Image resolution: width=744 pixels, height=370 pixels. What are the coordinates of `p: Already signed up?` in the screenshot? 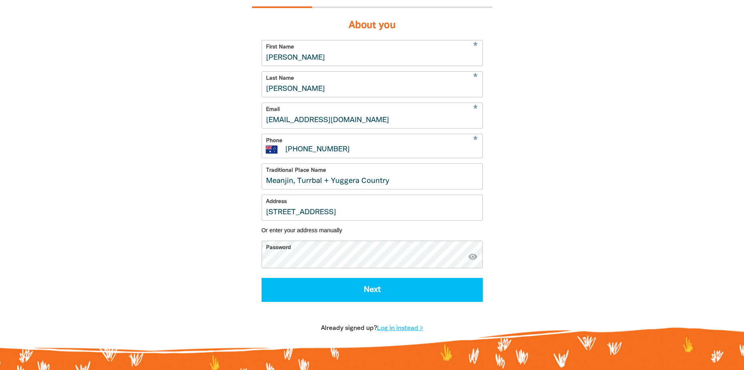 It's located at (372, 329).